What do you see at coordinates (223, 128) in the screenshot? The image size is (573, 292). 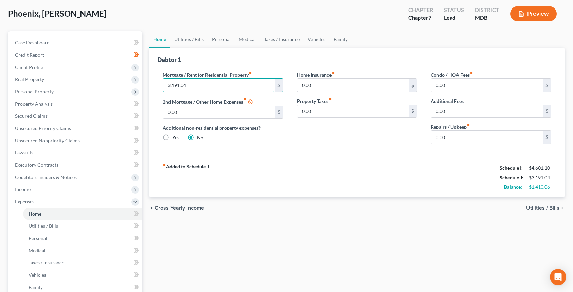 I see `label: Additional non-residential property expenses?` at bounding box center [223, 128].